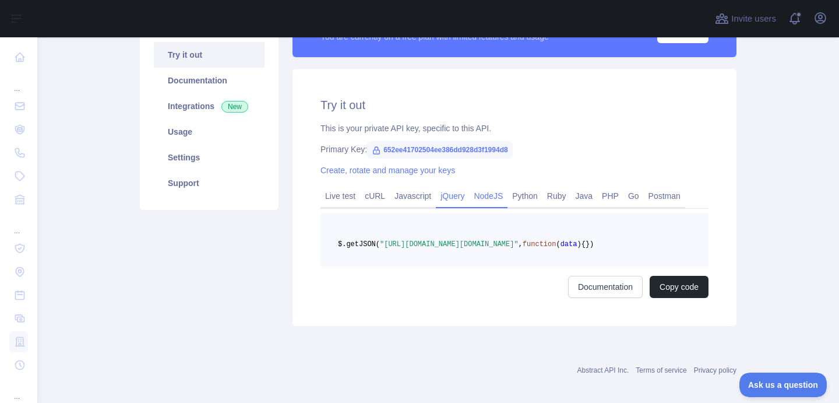 The height and width of the screenshot is (403, 839). Describe the element at coordinates (209, 132) in the screenshot. I see `a: Usage` at that location.